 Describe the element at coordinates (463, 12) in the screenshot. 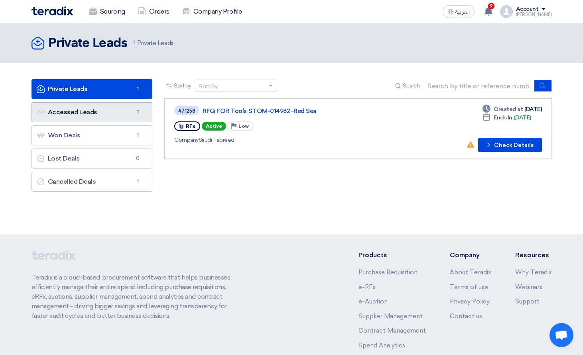

I see `span: العربية` at that location.